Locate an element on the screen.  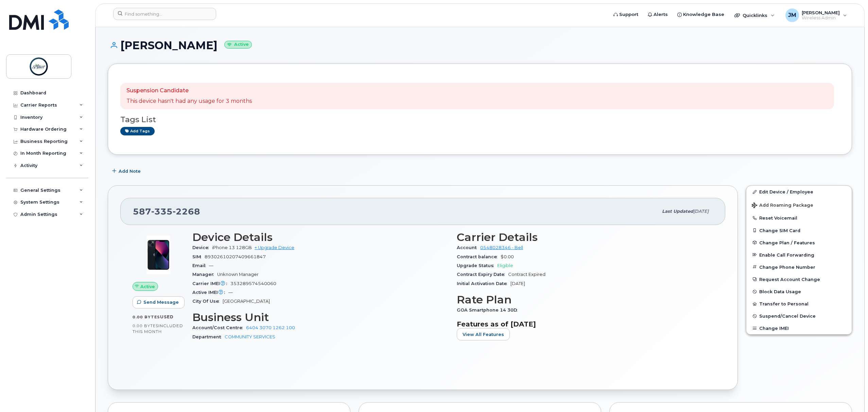
h3: Carrier Details is located at coordinates (585, 237).